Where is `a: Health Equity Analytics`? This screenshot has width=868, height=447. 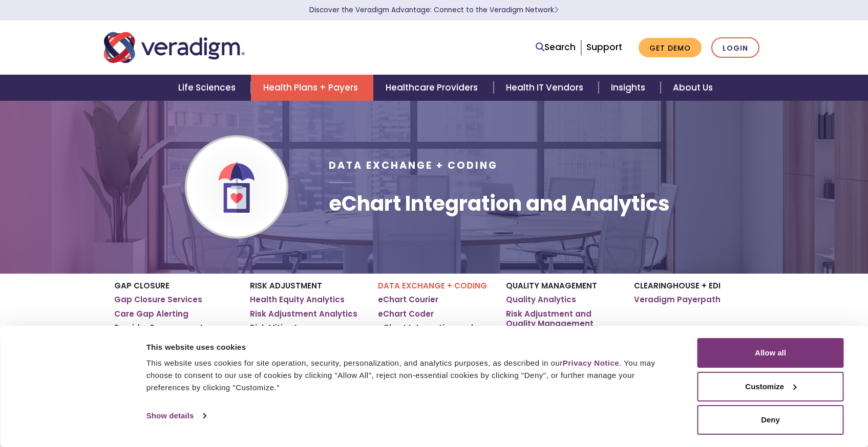 a: Health Equity Analytics is located at coordinates (297, 300).